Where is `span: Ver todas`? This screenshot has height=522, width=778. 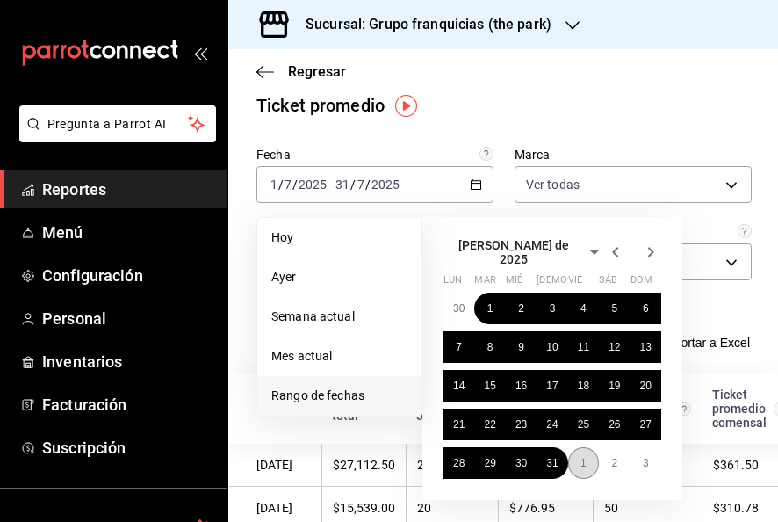
span: Ver todas is located at coordinates (553, 185).